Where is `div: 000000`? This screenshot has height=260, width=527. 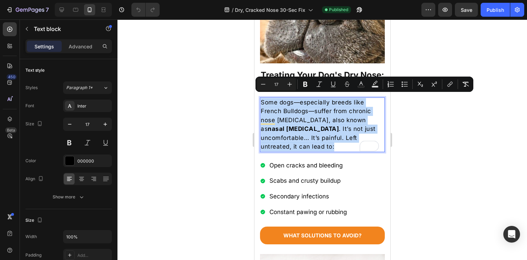 div: 000000 is located at coordinates (94, 161).